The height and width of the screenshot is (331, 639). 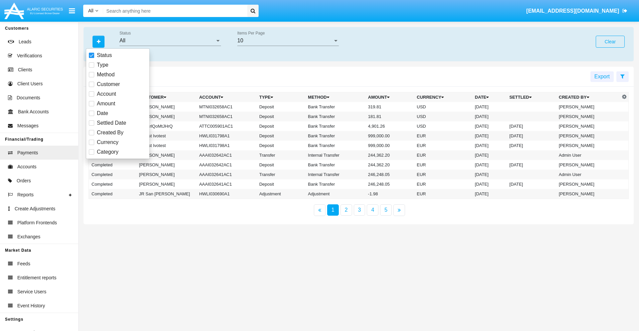 What do you see at coordinates (390, 126) in the screenshot?
I see `td: 4,901.26` at bounding box center [390, 126].